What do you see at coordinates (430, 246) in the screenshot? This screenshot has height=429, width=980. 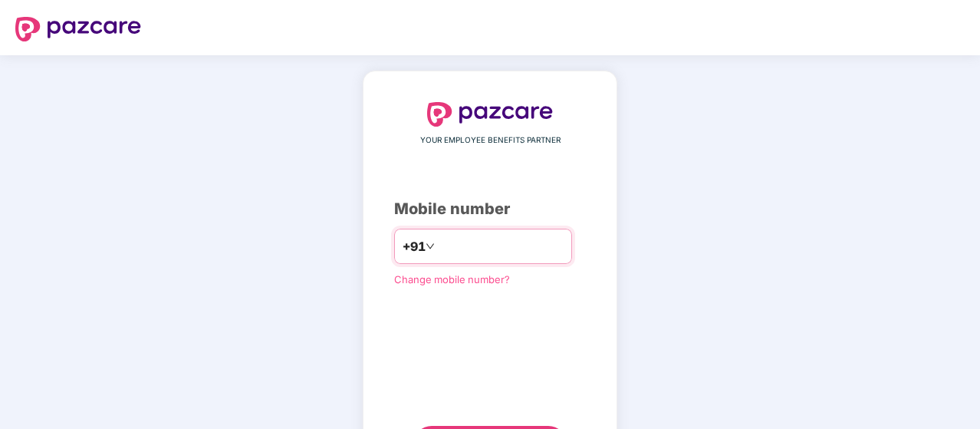 I see `span: down` at bounding box center [430, 246].